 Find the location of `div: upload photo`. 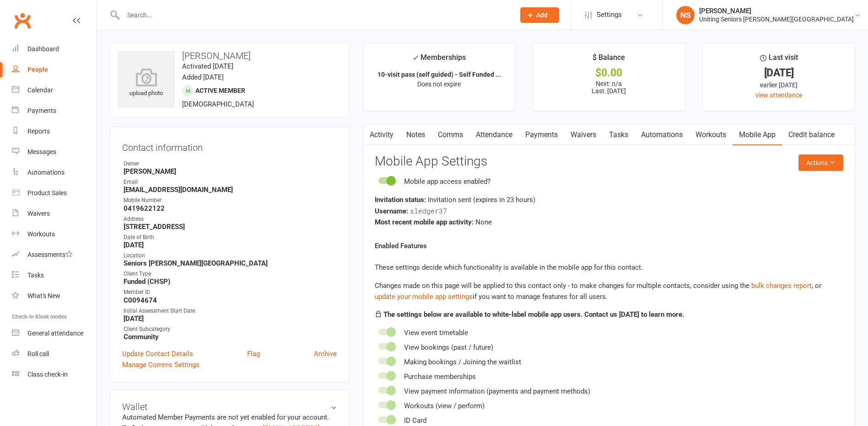

div: upload photo is located at coordinates (146, 83).